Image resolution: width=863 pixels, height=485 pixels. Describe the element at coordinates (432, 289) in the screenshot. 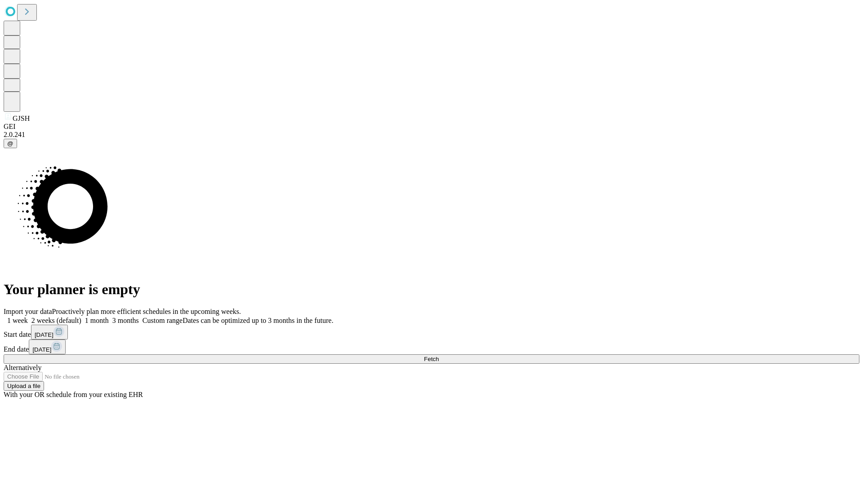

I see `h1: Your planner is empty` at that location.